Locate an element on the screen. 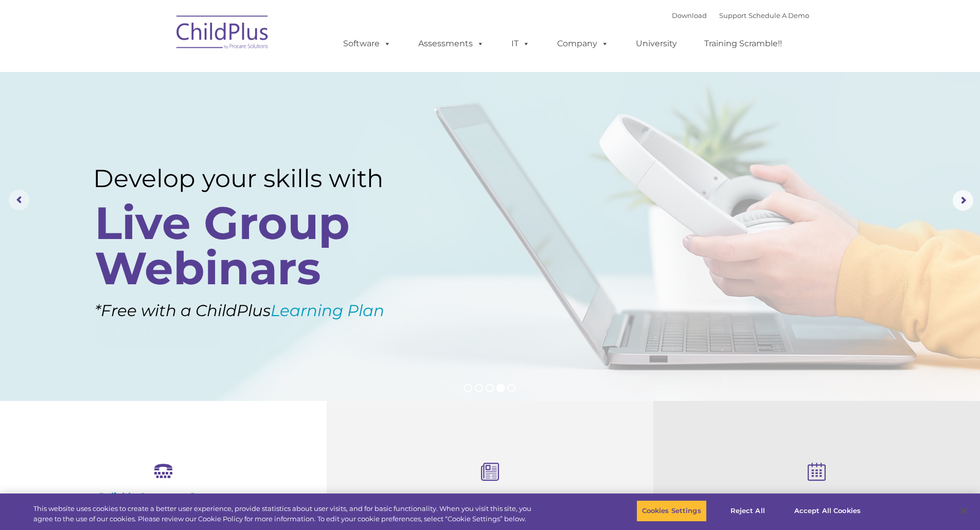 The image size is (980, 530). a: IT is located at coordinates (520, 43).